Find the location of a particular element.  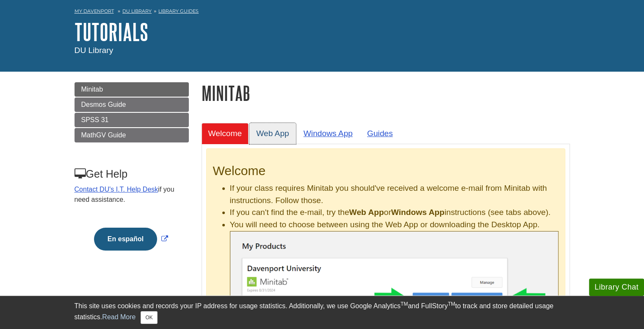

span: Minitab is located at coordinates (92, 89).